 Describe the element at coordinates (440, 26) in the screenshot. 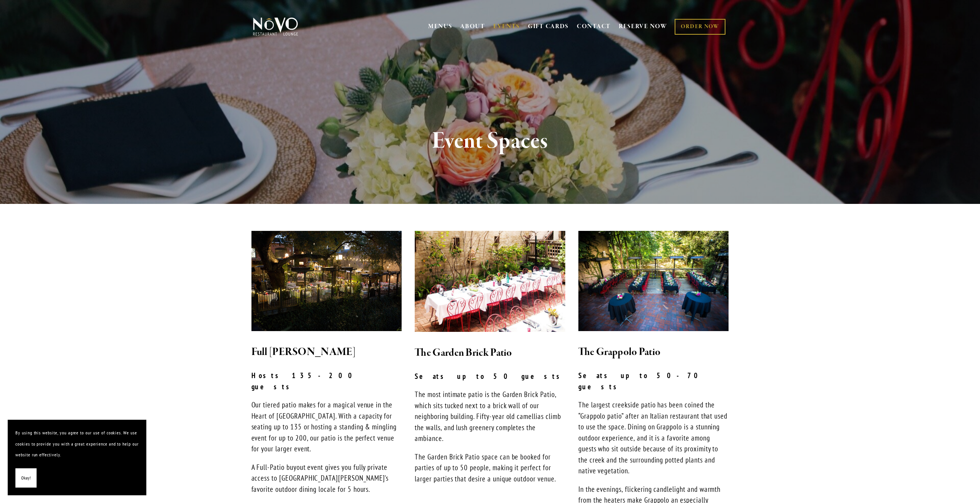

I see `a: MENUS` at that location.